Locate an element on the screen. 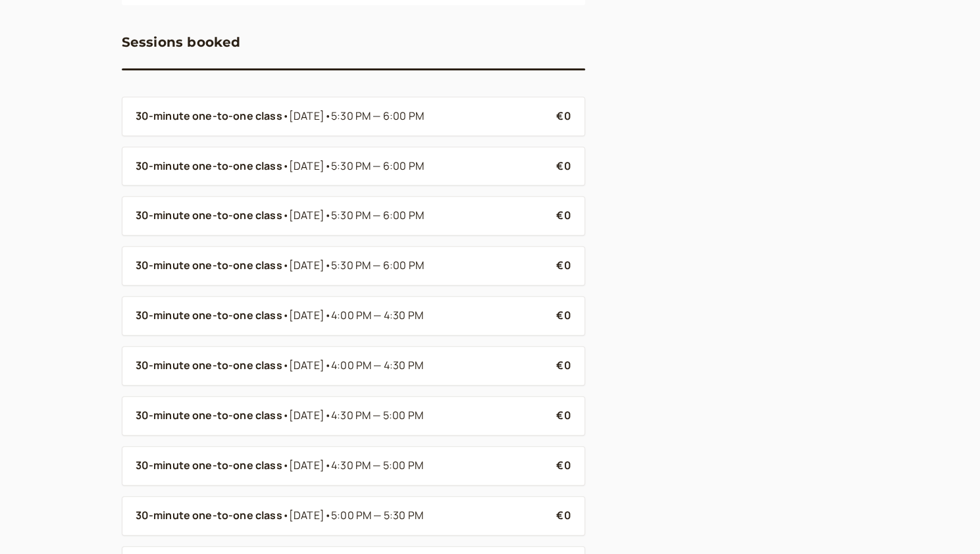 Image resolution: width=980 pixels, height=554 pixels. span: 5:00 PM — 5:30 PM is located at coordinates (377, 515).